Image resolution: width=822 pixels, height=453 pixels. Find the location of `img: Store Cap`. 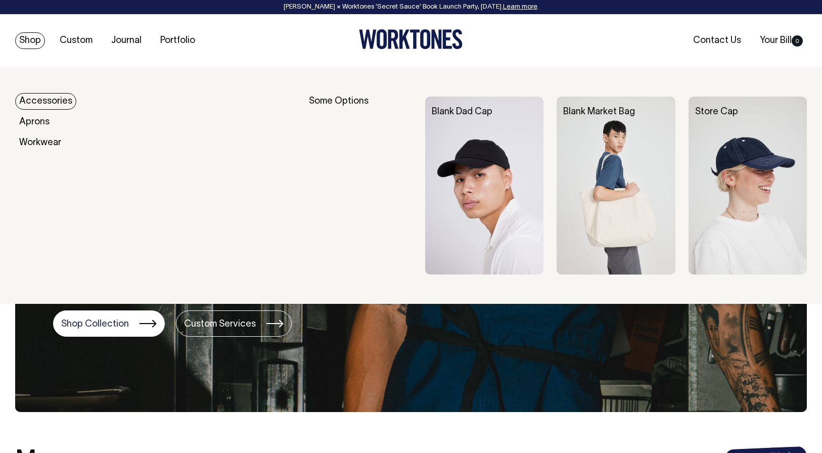

img: Store Cap is located at coordinates (747, 185).